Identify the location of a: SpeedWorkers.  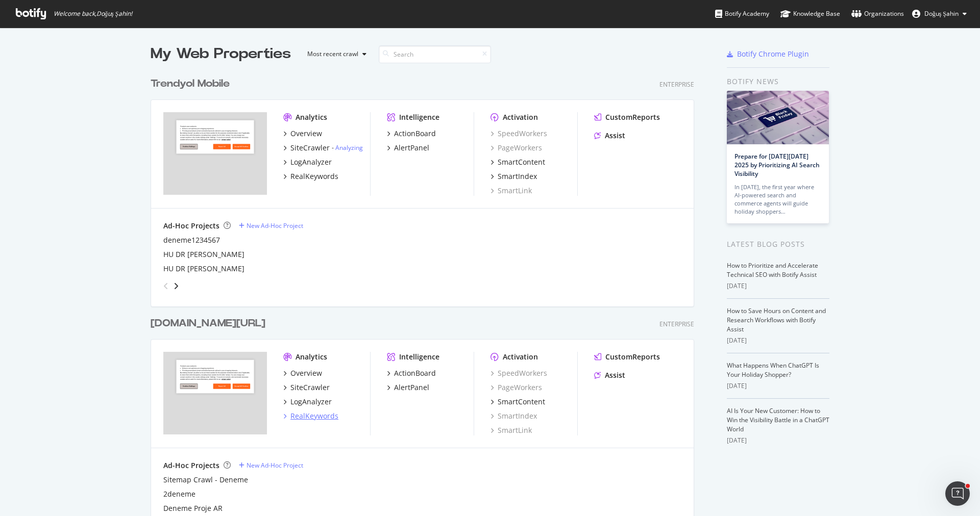
(518, 373).